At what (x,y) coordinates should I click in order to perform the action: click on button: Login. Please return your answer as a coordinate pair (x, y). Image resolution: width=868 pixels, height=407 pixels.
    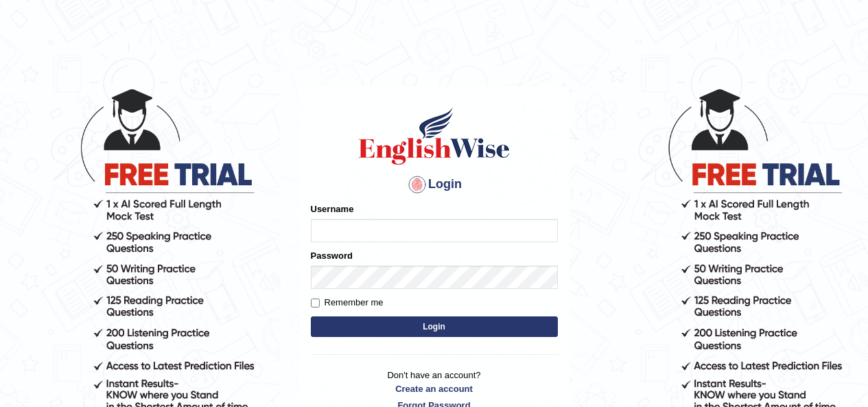
    Looking at the image, I should click on (435, 327).